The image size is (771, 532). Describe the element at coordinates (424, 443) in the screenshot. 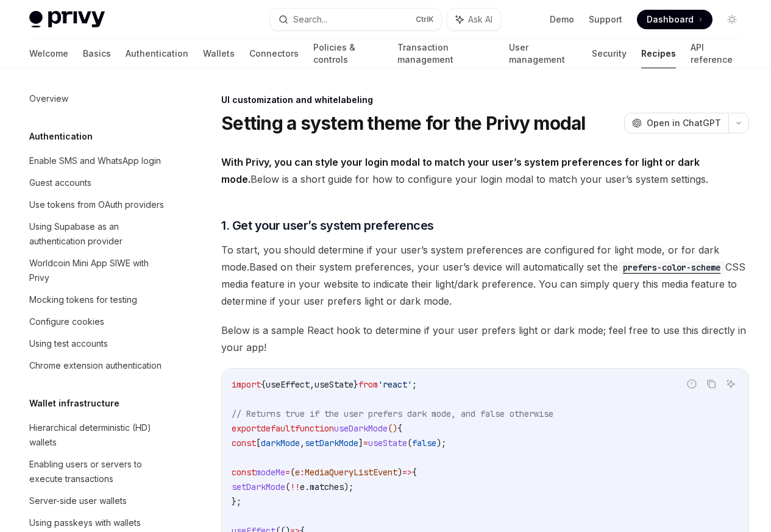

I see `span: false` at that location.